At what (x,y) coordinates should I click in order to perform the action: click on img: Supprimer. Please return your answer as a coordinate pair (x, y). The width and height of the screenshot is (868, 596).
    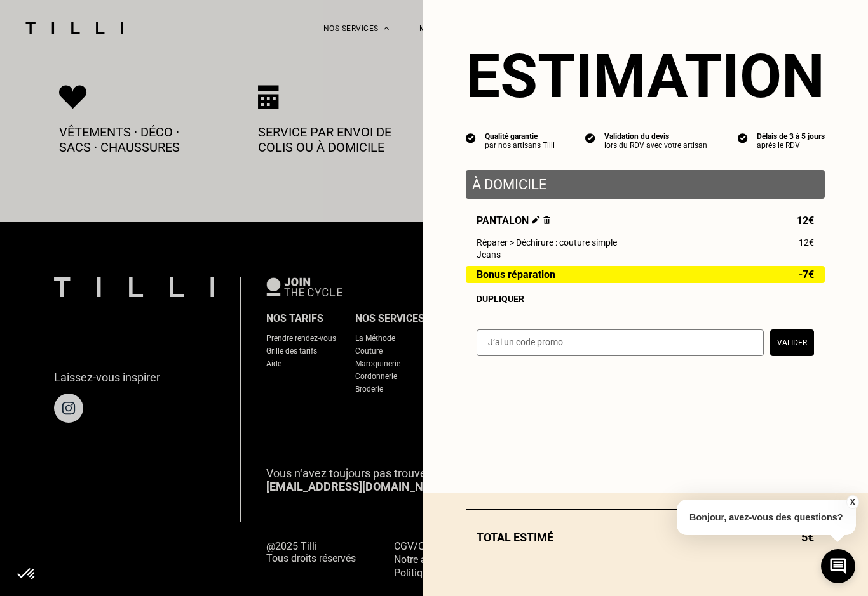
    Looking at the image, I should click on (546, 220).